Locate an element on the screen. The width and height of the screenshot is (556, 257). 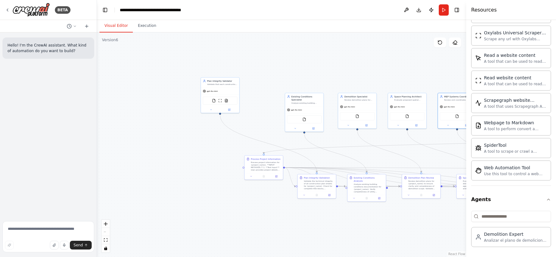
img: Logo is located at coordinates (31, 10).